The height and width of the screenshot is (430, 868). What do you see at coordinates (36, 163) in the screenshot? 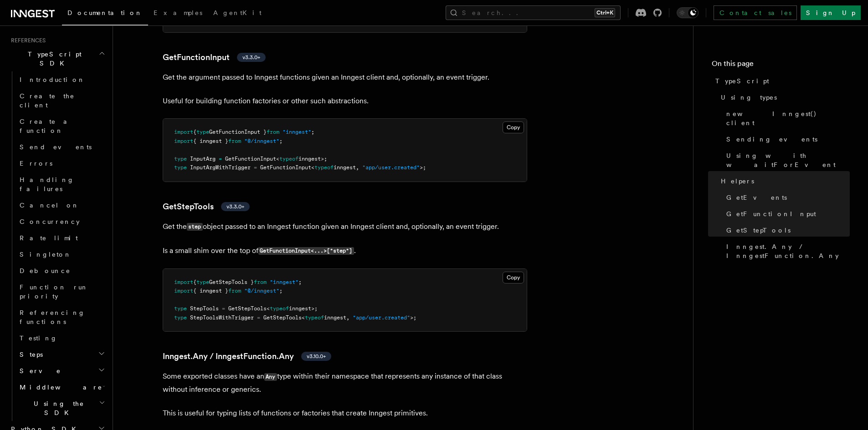
I see `span: Errors` at bounding box center [36, 163].